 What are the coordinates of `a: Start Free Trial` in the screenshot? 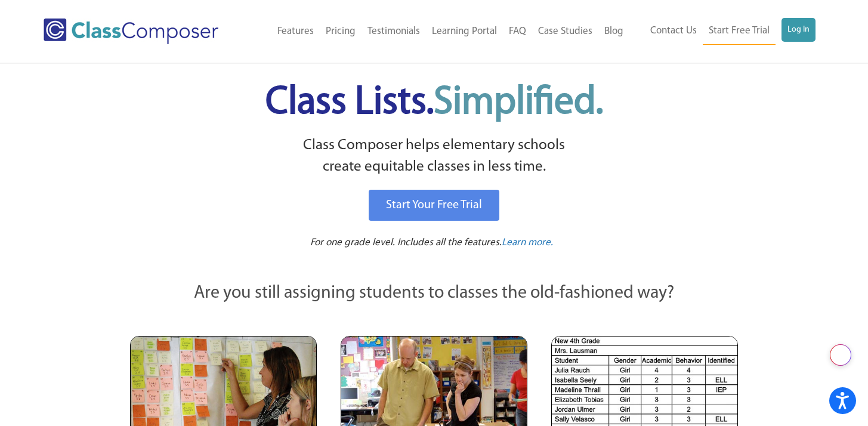 It's located at (739, 31).